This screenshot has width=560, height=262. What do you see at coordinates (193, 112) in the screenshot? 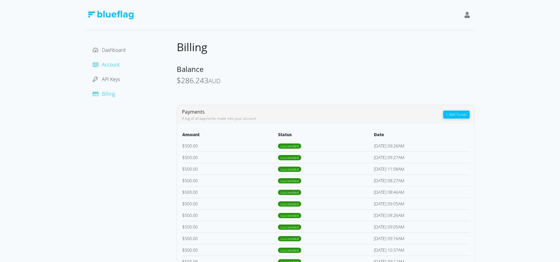
I see `span: Payments` at bounding box center [193, 112].